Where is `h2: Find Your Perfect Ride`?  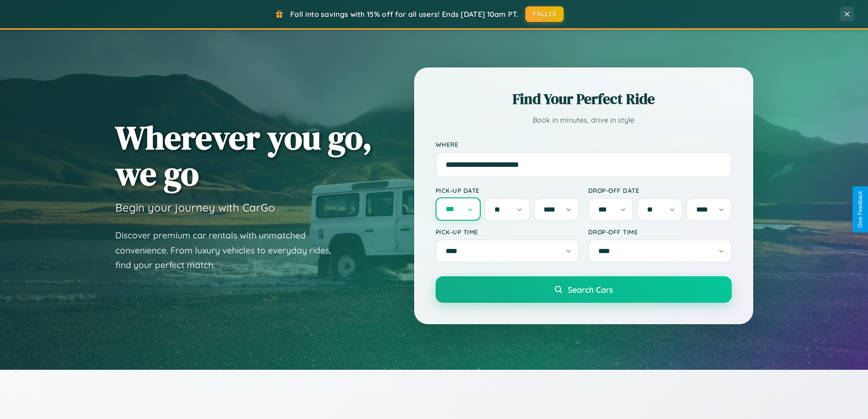
h2: Find Your Perfect Ride is located at coordinates (584, 99).